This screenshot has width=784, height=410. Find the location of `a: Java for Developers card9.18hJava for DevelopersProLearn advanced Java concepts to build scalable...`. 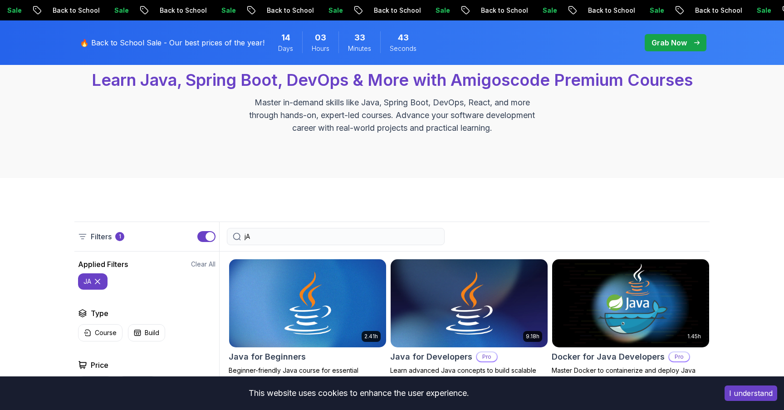

a: Java for Developers card9.18hJava for DevelopersProLearn advanced Java concepts to build scalable... is located at coordinates (469, 321).